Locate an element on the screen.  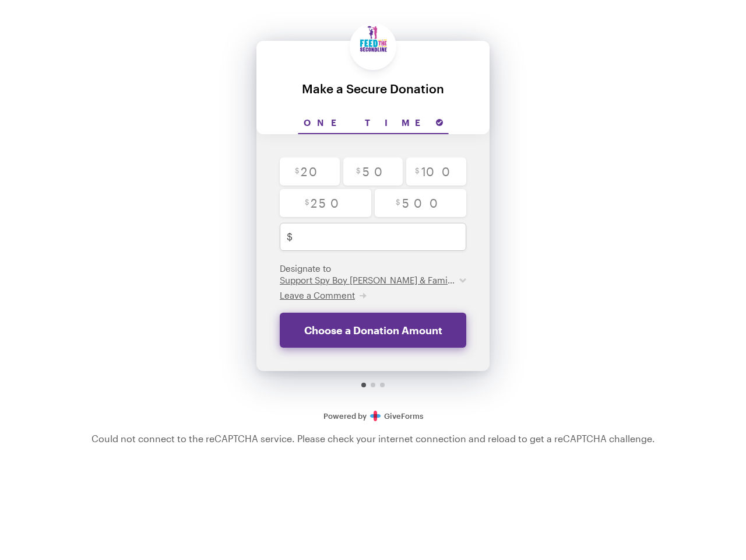
div: Designate to is located at coordinates (373, 274).